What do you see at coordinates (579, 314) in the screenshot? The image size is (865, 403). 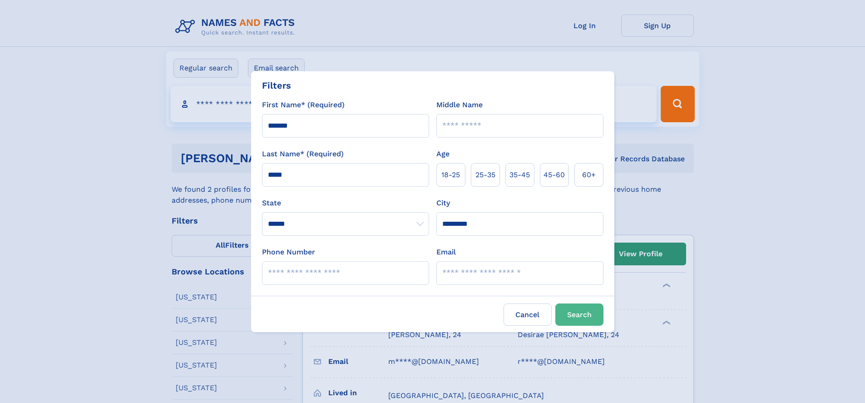 I see `button: Search` at bounding box center [579, 314].